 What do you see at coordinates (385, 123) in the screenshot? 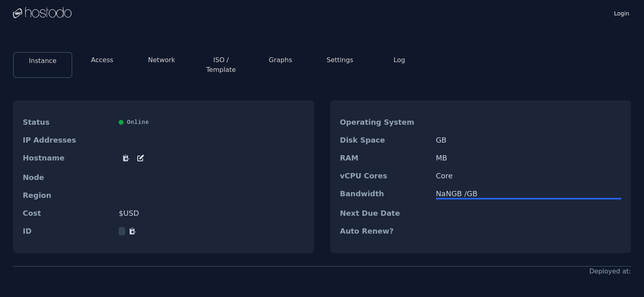
I see `dt: Operating System` at bounding box center [385, 123].